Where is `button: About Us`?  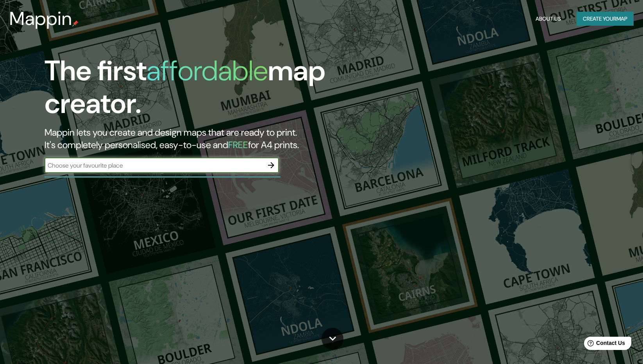 button: About Us is located at coordinates (548, 19).